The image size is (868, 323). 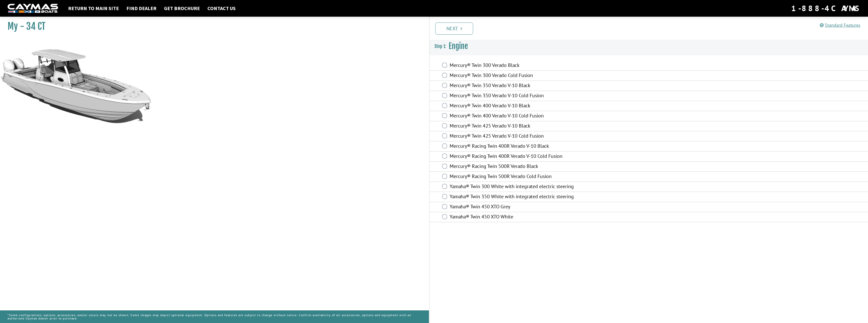 What do you see at coordinates (575, 116) in the screenshot?
I see `label: Mercury® Twin 400 Verado V-10 Cold Fusion` at bounding box center [575, 116].